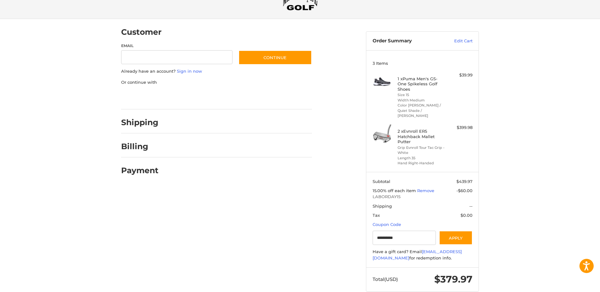 This screenshot has height=292, width=600. Describe the element at coordinates (385, 279) in the screenshot. I see `span: Total (USD)` at that location.